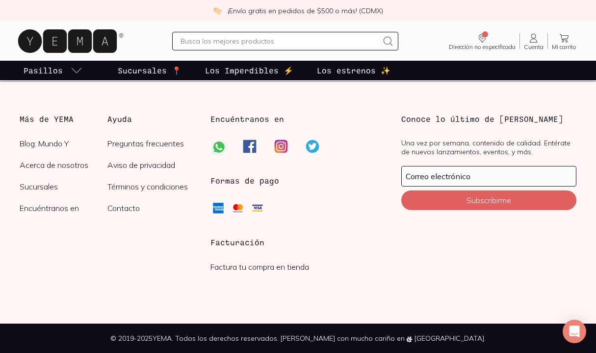  What do you see at coordinates (151, 119) in the screenshot?
I see `h3: Ayuda` at bounding box center [151, 119].